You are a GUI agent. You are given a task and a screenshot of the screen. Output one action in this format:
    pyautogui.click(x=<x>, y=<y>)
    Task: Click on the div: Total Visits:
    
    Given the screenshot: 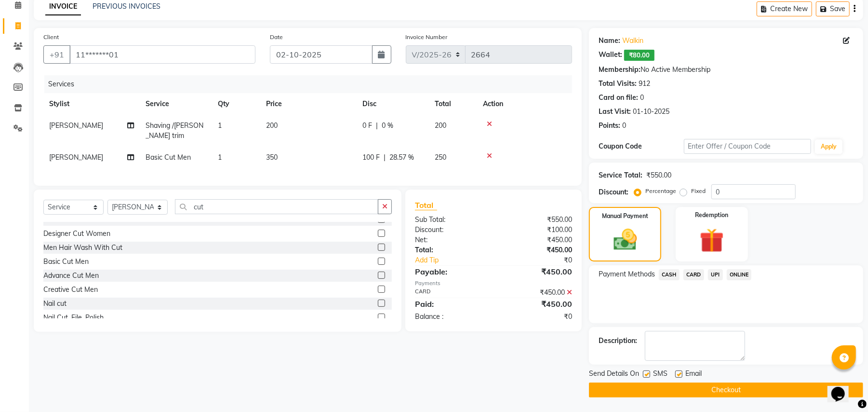 What is the action you would take?
    pyautogui.click(x=618, y=84)
    